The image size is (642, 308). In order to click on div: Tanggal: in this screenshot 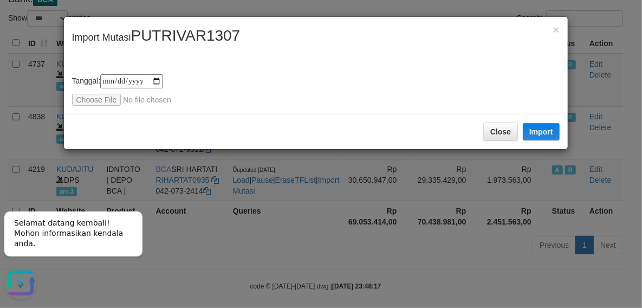, I will do `click(316, 90)`.